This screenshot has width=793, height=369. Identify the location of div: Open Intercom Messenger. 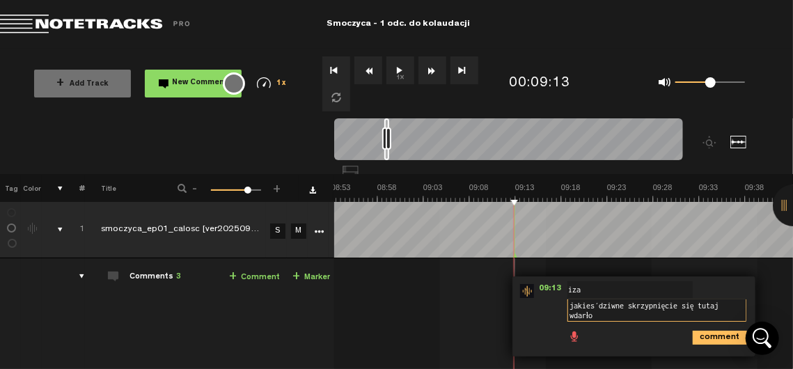
(763, 338).